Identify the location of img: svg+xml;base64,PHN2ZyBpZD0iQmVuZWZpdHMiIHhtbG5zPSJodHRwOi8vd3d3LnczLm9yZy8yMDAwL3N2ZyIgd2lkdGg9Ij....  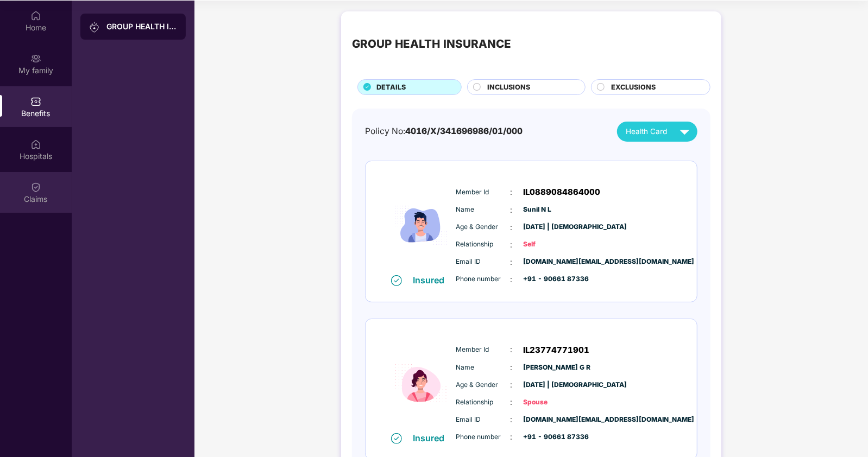
(36, 101).